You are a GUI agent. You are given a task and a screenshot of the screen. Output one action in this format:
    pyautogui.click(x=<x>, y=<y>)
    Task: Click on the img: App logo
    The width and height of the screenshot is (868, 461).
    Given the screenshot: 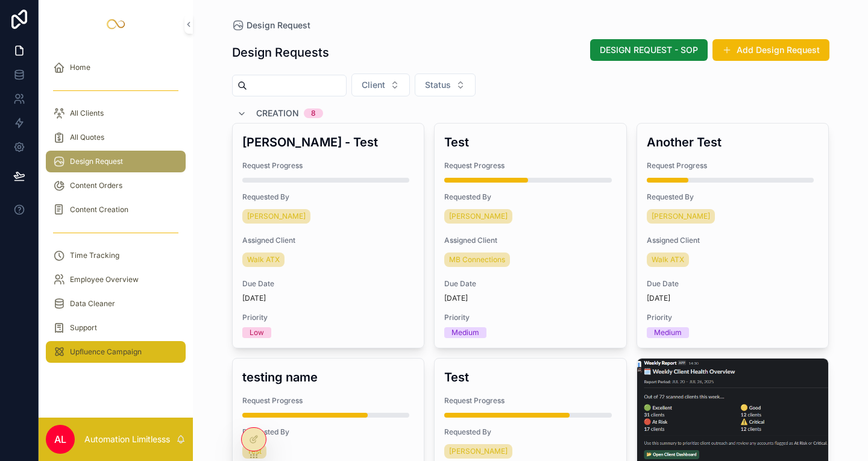 What is the action you would take?
    pyautogui.click(x=116, y=24)
    